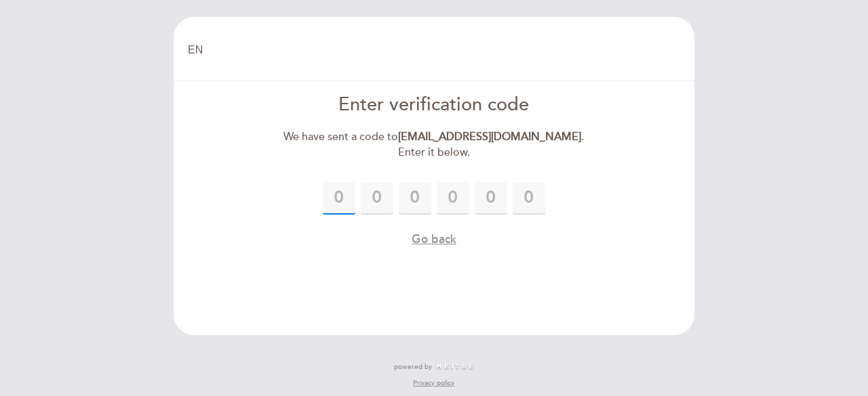  Describe the element at coordinates (413, 367) in the screenshot. I see `span: powered by` at that location.